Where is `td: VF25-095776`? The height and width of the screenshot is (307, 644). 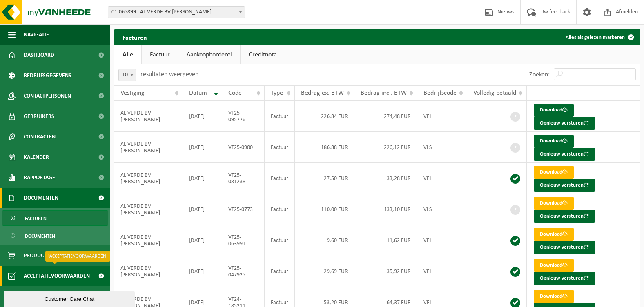
td: VF25-095776 is located at coordinates (244, 116).